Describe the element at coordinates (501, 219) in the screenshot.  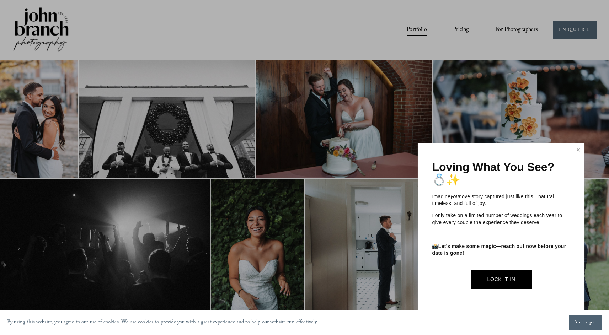
I see `p: I only take on a limited number of weddings each year to give every couple the experience they de...` at that location.